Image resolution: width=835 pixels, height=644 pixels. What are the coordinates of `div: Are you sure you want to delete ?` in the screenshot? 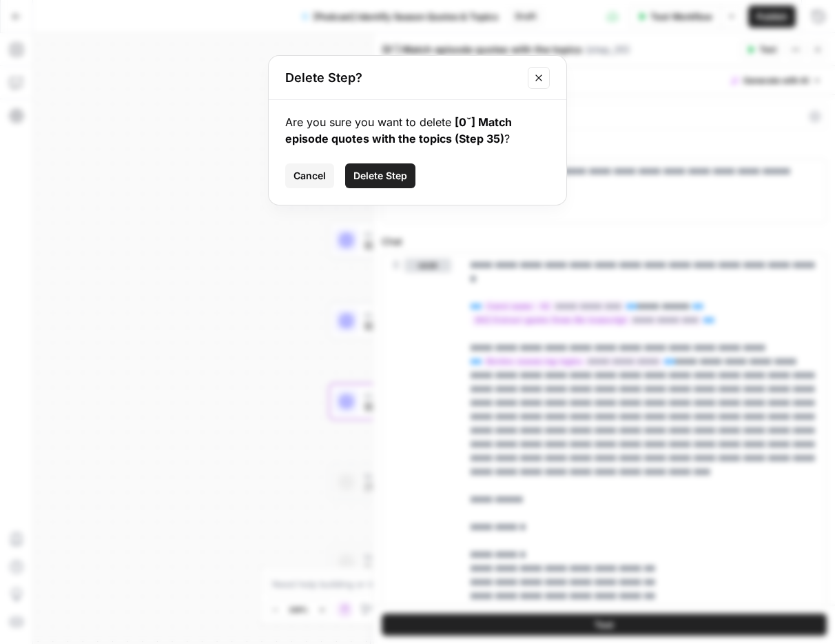 It's located at (418, 131).